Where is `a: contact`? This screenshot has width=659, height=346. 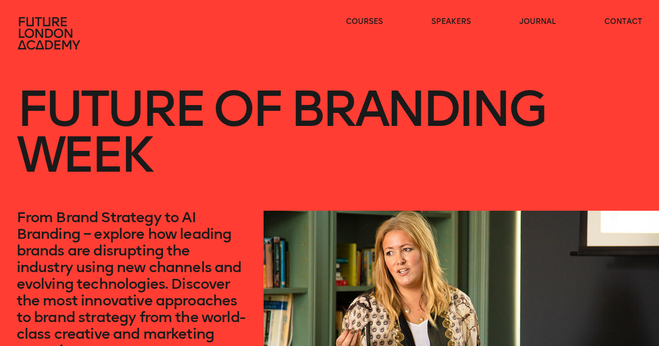
a: contact is located at coordinates (623, 22).